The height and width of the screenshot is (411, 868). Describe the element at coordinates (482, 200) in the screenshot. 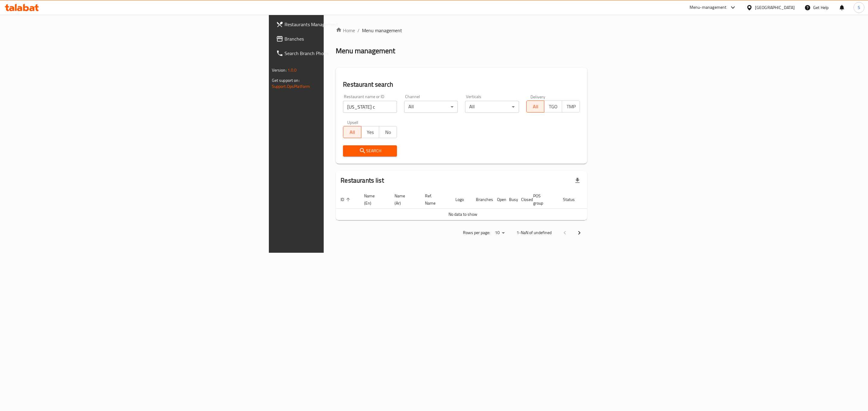

I see `th: Branches` at that location.